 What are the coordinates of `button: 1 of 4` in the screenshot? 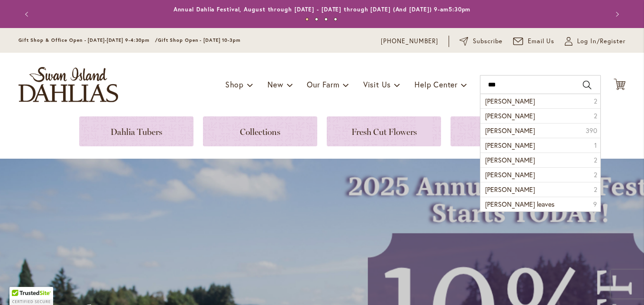 It's located at (307, 19).